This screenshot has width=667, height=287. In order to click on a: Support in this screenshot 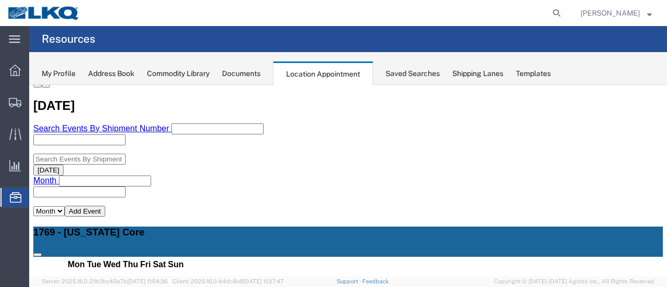, I will do `click(350, 281)`.